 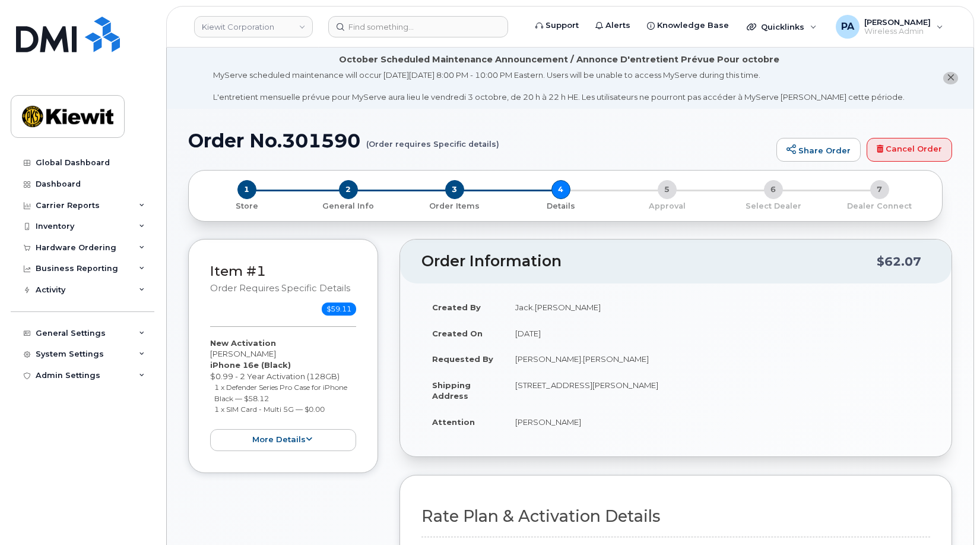 What do you see at coordinates (462, 359) in the screenshot?
I see `strong: Requested By` at bounding box center [462, 359].